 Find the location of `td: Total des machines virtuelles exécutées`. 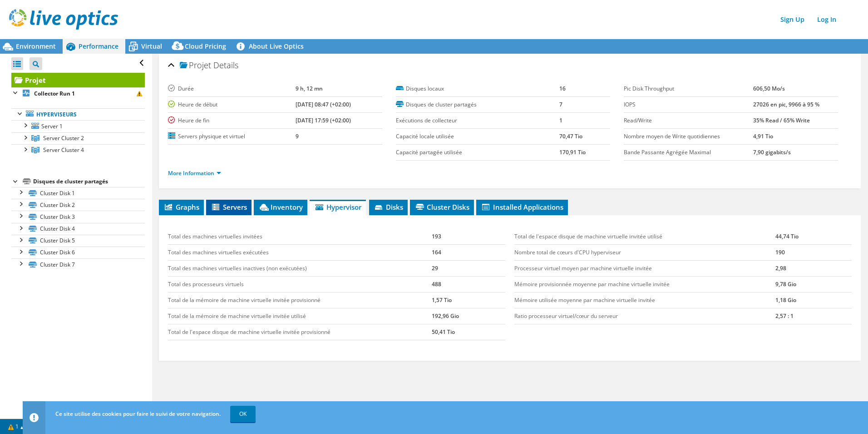

td: Total des machines virtuelles exécutées is located at coordinates (300, 252).